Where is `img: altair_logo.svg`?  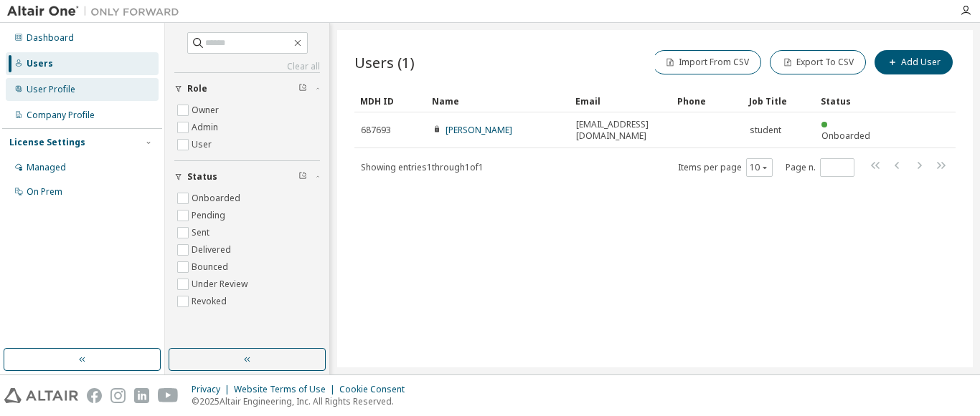 img: altair_logo.svg is located at coordinates (41, 395).